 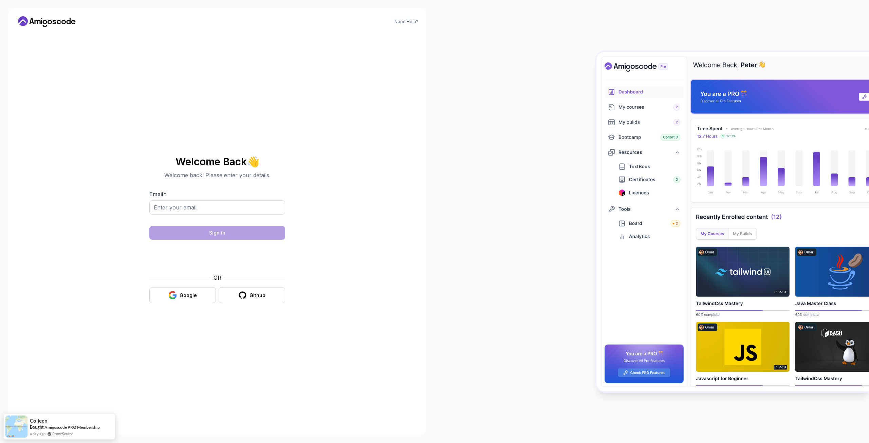 What do you see at coordinates (406, 22) in the screenshot?
I see `a: Need Help?` at bounding box center [406, 22].